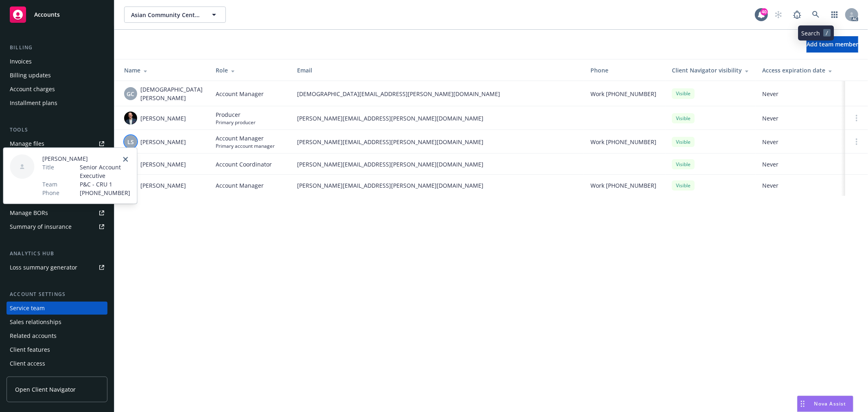 This screenshot has width=868, height=412. What do you see at coordinates (47, 15) in the screenshot?
I see `span: Accounts` at bounding box center [47, 15].